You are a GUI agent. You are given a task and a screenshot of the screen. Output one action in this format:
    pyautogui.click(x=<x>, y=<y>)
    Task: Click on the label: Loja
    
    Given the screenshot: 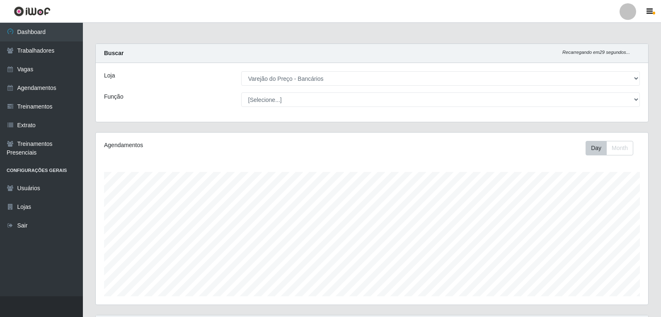 What is the action you would take?
    pyautogui.click(x=109, y=75)
    